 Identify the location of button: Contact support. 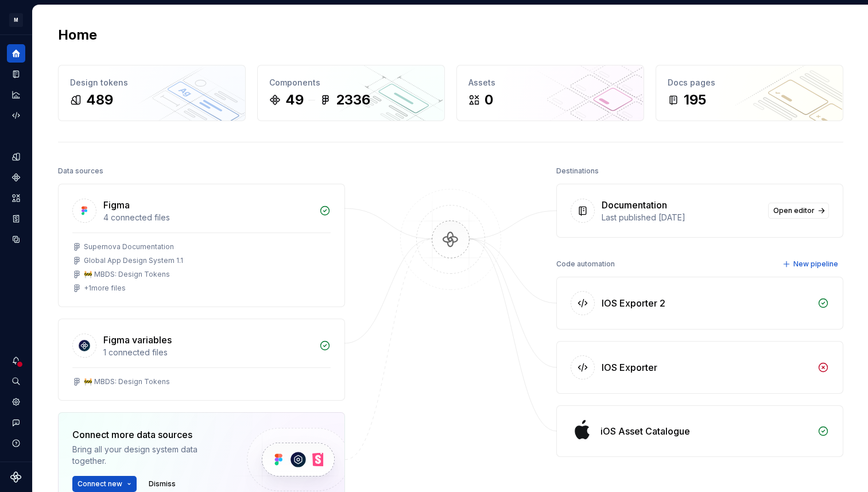
(16, 422).